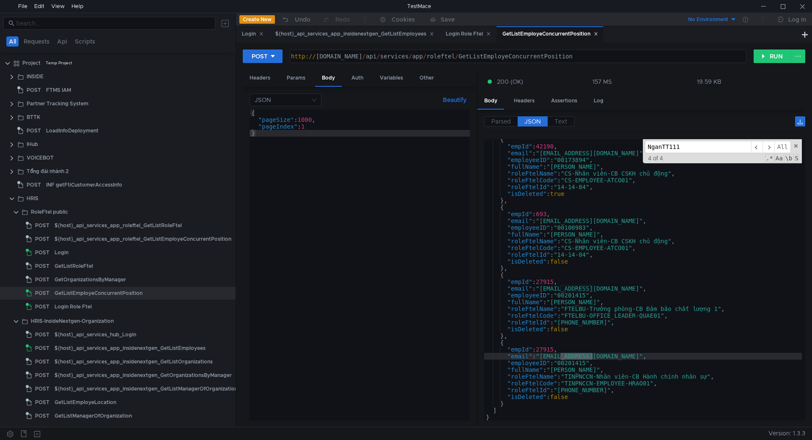 Image resolution: width=812 pixels, height=440 pixels. Describe the element at coordinates (257, 19) in the screenshot. I see `button: Create New` at that location.